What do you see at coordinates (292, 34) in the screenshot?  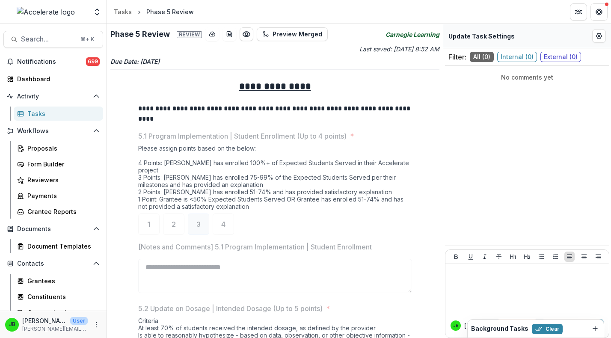 I see `button: Preview Merged` at bounding box center [292, 34].